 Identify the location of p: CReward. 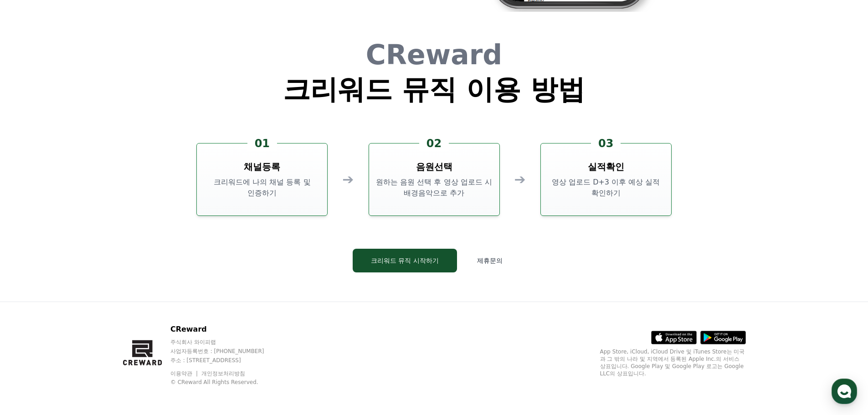
(226, 330).